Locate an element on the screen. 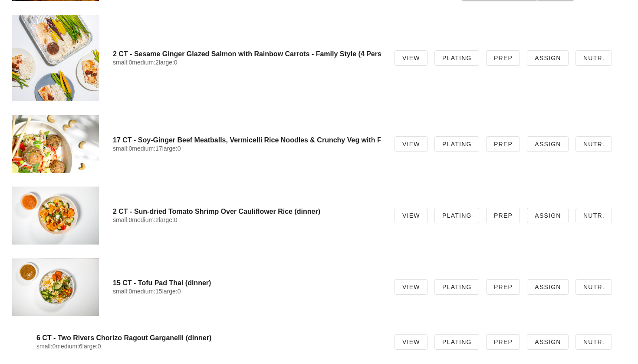 The image size is (638, 364). span: medium:17 is located at coordinates (146, 149).